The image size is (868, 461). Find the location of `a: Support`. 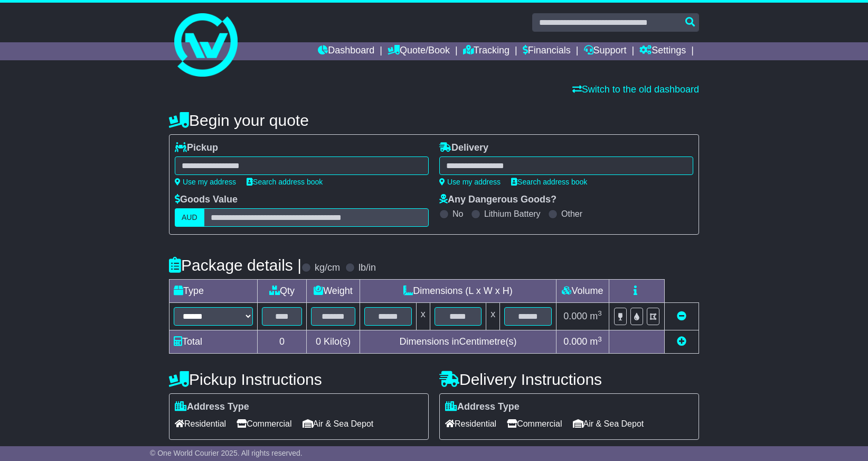

a: Support is located at coordinates (605, 51).